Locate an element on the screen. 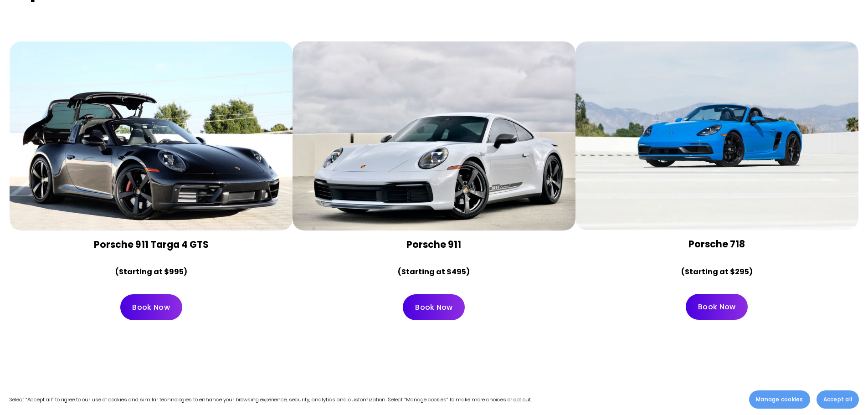 This screenshot has width=868, height=415. strong: Porsche 718 is located at coordinates (717, 243).